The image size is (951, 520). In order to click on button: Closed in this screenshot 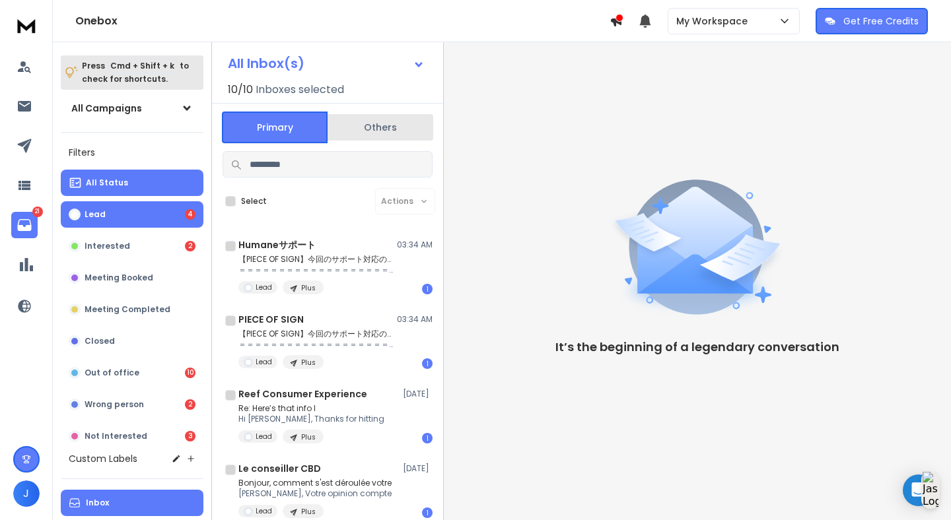, I will do `click(132, 341)`.